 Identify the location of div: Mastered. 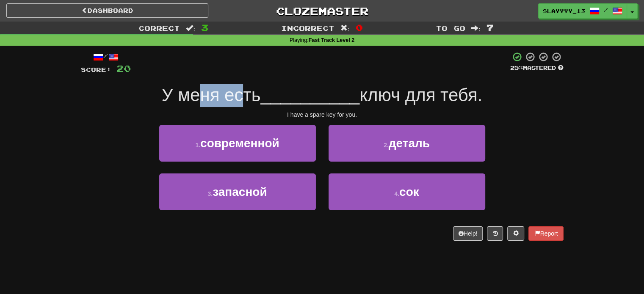
(537, 68).